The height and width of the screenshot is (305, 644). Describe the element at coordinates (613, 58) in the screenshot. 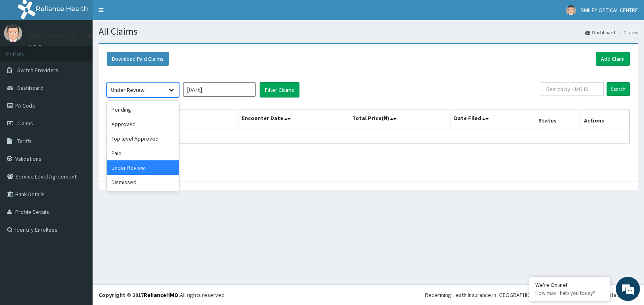

I see `a: Add Claim` at that location.